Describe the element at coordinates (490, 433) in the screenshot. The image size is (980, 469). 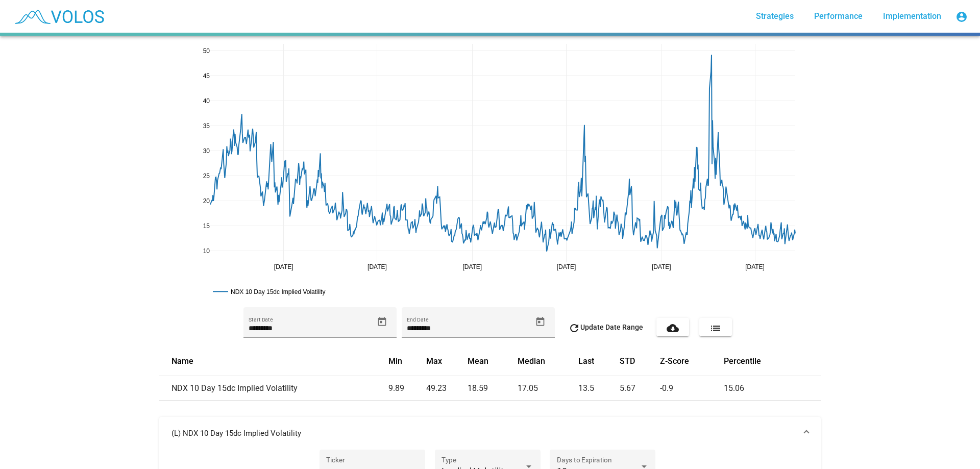
I see `mat-expansion-panel-header: (L) NDX 10 Day 15dc Implied Volatility` at that location.